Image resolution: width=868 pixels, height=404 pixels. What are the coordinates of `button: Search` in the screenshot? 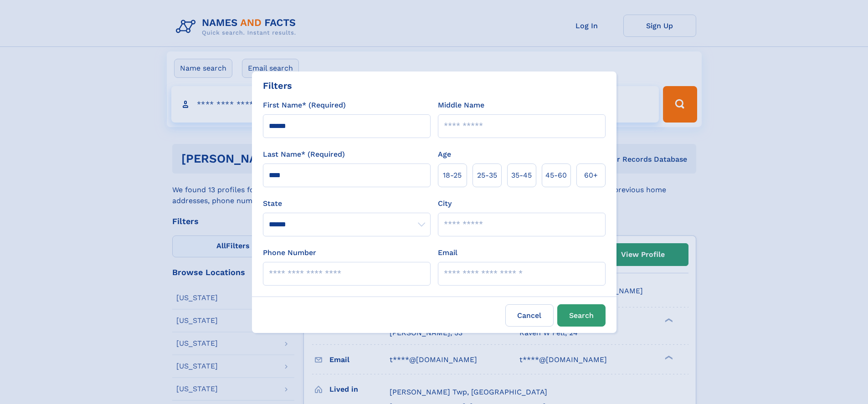 It's located at (582, 315).